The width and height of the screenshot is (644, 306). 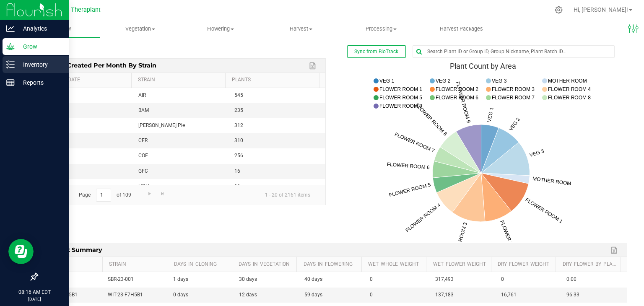 I want to click on text: FLOWER ROOM 7, so click(x=513, y=98).